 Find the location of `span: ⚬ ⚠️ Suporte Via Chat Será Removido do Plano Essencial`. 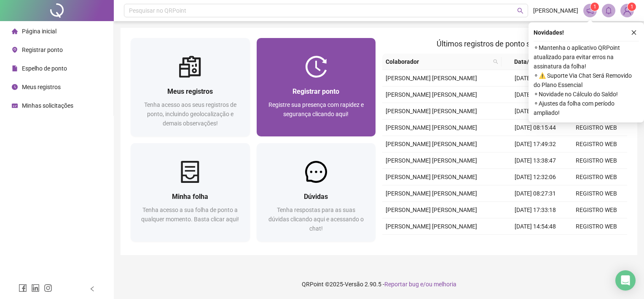

span: ⚬ ⚠️ Suporte Via Chat Será Removido do Plano Essencial is located at coordinates (586, 80).